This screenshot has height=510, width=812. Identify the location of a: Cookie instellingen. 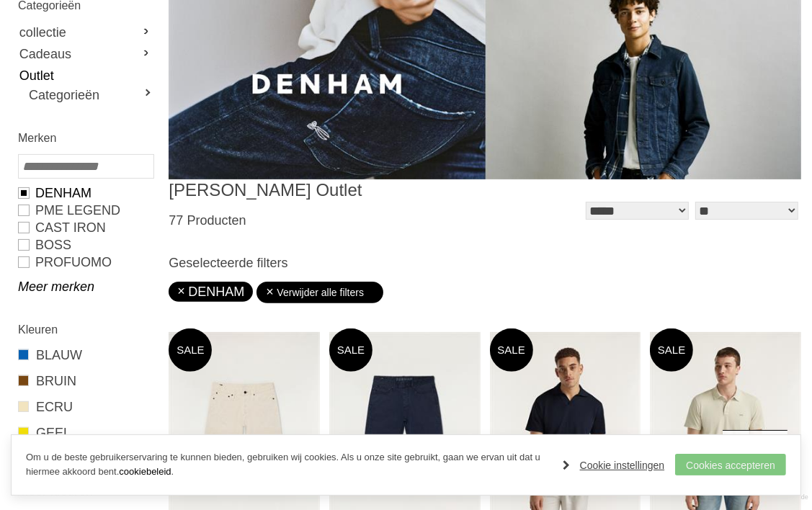
(613, 465).